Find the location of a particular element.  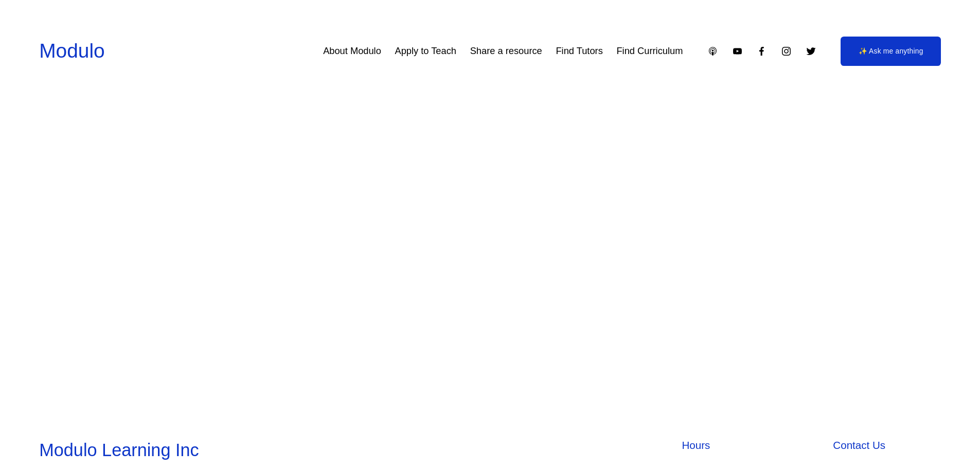

h4: Hours is located at coordinates (754, 445).